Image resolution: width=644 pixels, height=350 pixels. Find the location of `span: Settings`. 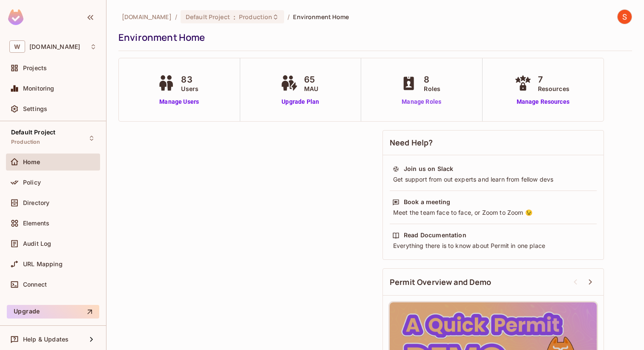

span: Settings is located at coordinates (35, 109).